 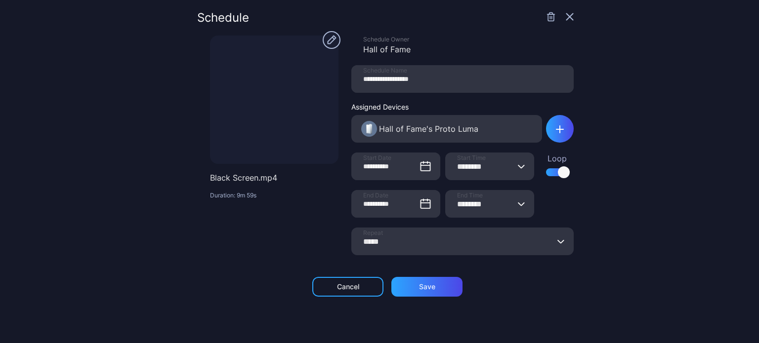 What do you see at coordinates (561, 242) in the screenshot?
I see `button: Repeat` at bounding box center [561, 242].